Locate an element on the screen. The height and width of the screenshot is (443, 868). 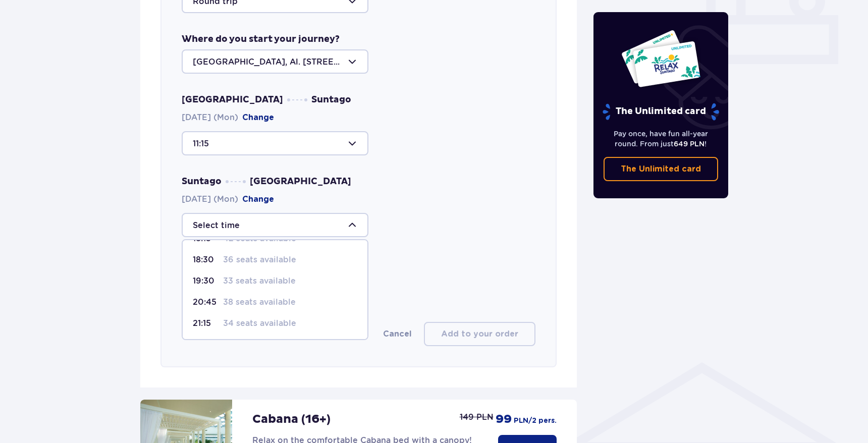
button: Cancel is located at coordinates (397, 334).